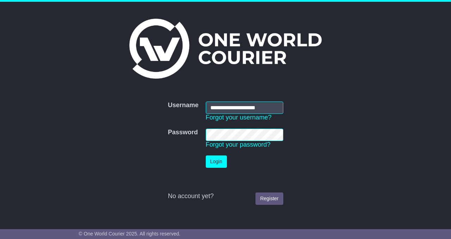 Image resolution: width=451 pixels, height=239 pixels. I want to click on a: Register, so click(269, 199).